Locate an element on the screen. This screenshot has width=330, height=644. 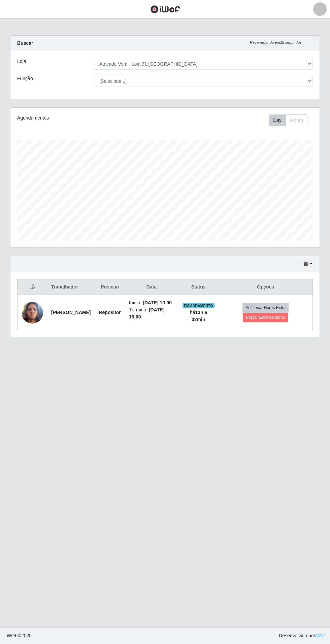
th: Data is located at coordinates (151, 288).